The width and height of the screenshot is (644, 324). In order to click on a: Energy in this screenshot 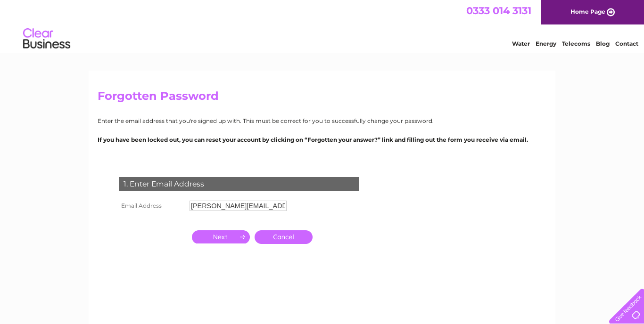, I will do `click(546, 43)`.